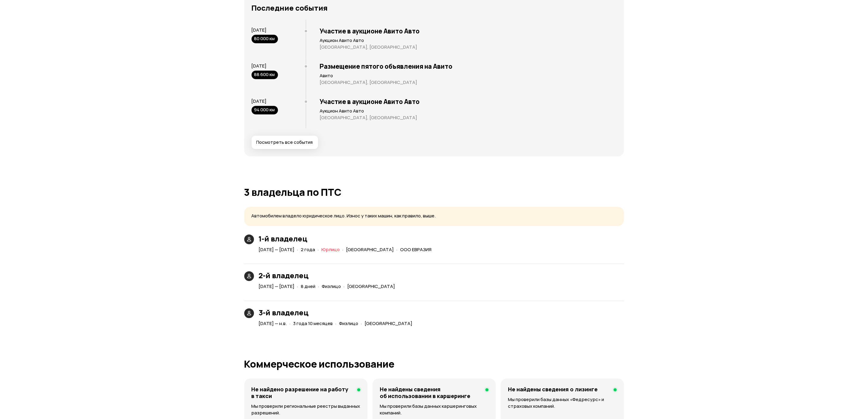  What do you see at coordinates (468, 66) in the screenshot?
I see `h3: Размещение пятого объявления на Авито` at bounding box center [468, 66].